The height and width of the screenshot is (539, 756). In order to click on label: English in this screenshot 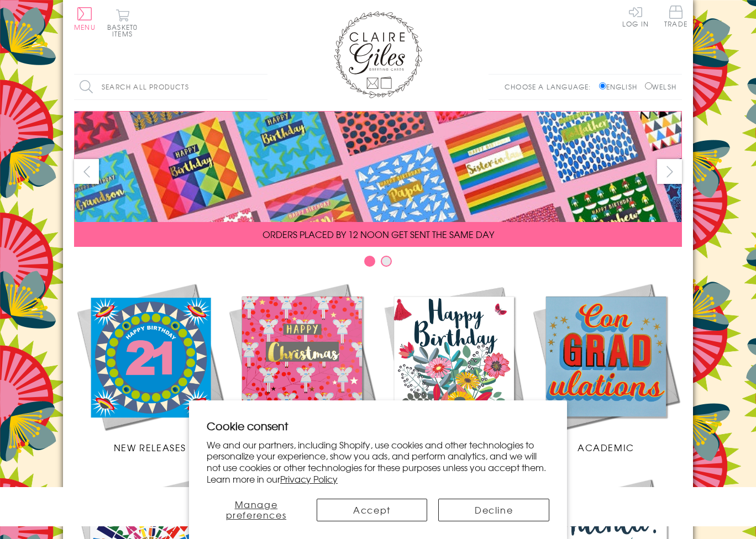, I will do `click(621, 87)`.